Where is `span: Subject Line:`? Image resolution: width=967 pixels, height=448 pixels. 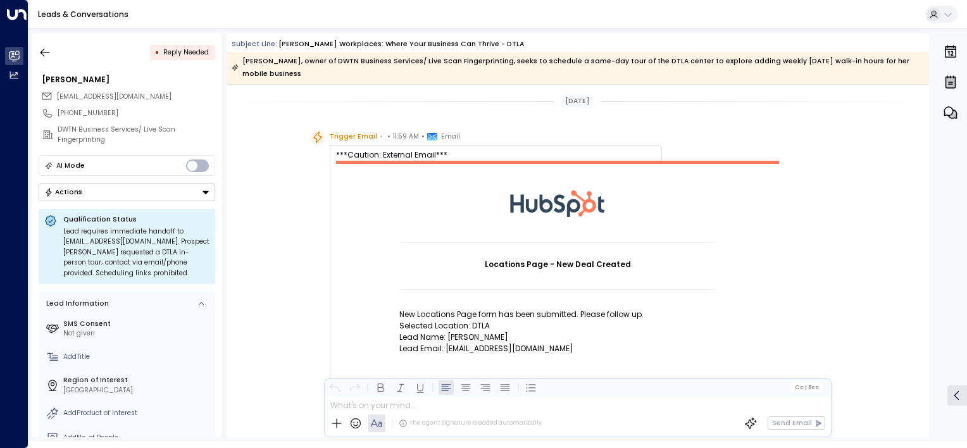 span: Subject Line: is located at coordinates (254, 44).